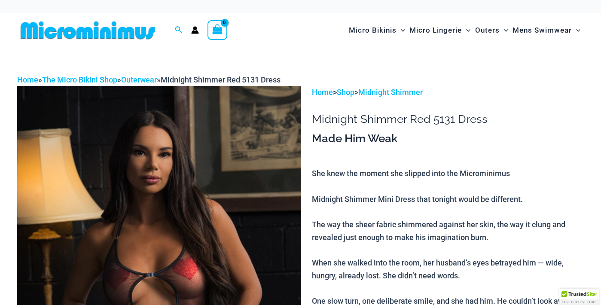  I want to click on a: Micro LingerieMenu ToggleMenu Toggle, so click(440, 30).